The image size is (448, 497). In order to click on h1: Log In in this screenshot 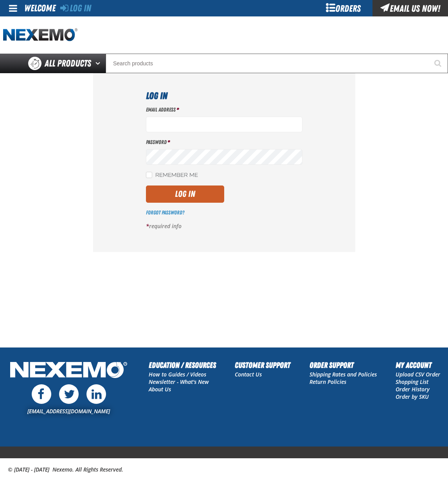, I will do `click(224, 96)`.